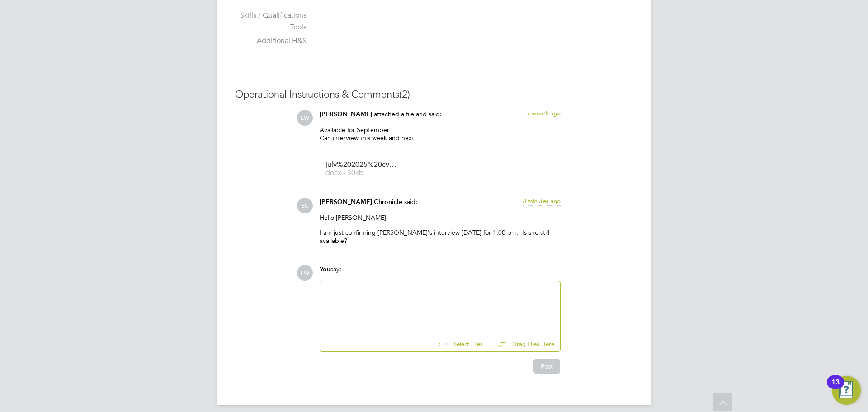 The height and width of the screenshot is (412, 868). I want to click on span: 8 minutes ago, so click(542, 201).